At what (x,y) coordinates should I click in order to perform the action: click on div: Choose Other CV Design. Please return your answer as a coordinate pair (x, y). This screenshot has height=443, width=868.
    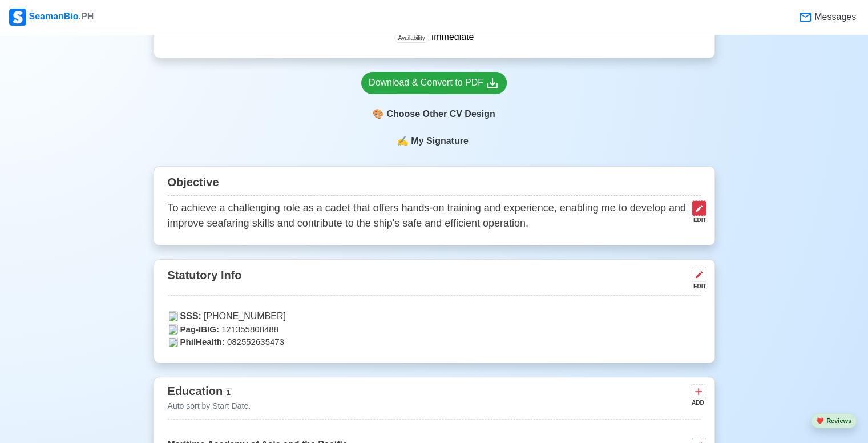
    Looking at the image, I should click on (434, 114).